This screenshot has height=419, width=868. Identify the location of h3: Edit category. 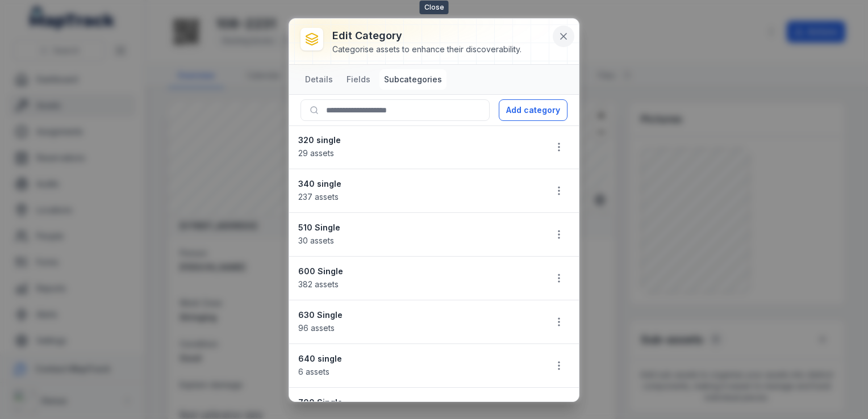
(426, 36).